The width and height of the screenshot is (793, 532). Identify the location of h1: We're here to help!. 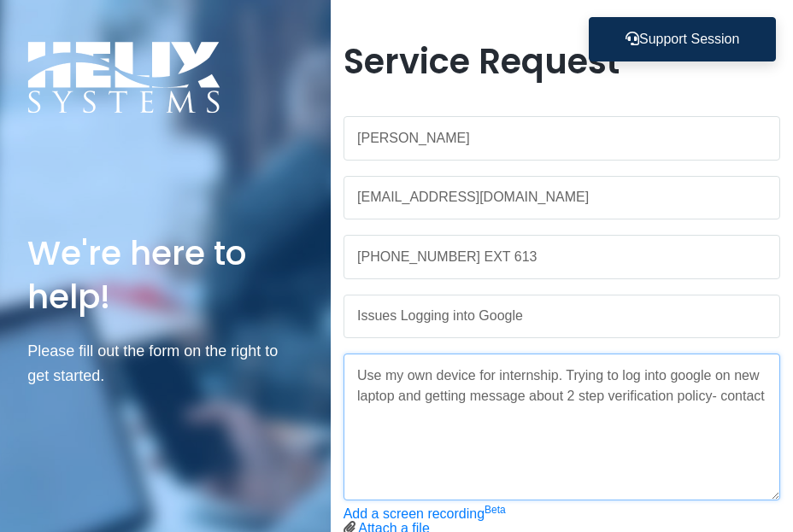
(165, 276).